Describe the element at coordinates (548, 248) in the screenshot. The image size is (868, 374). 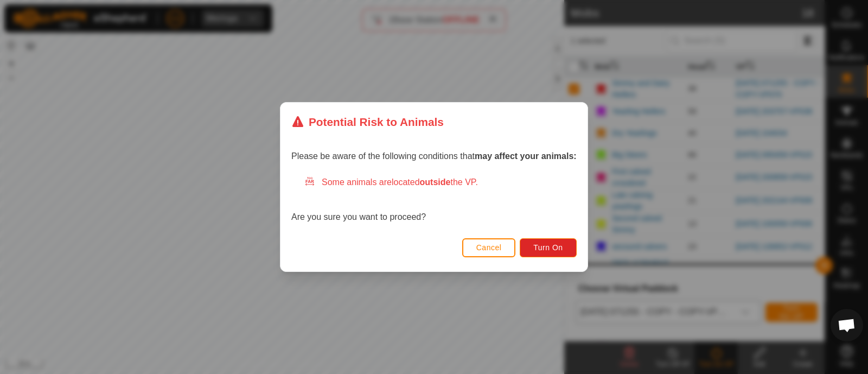
I see `button: Turn On` at that location.